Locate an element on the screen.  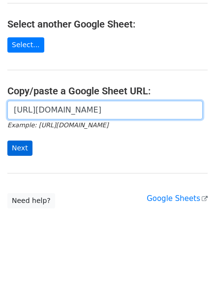
a: Google Sheets is located at coordinates (177, 199).